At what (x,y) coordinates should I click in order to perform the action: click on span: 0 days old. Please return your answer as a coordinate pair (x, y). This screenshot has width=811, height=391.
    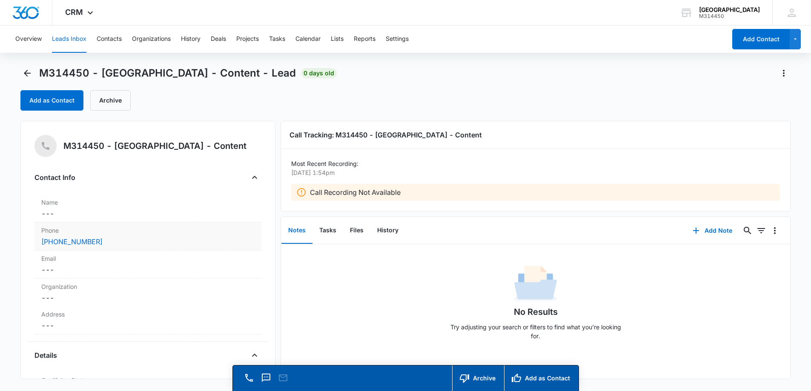
    Looking at the image, I should click on (319, 73).